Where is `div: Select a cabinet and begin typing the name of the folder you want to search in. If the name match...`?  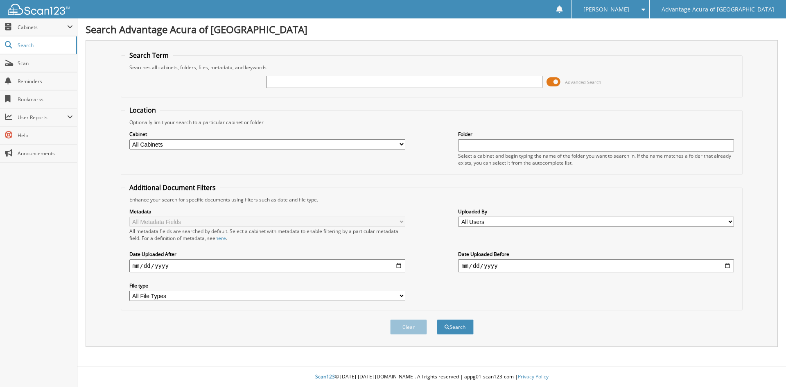
div: Select a cabinet and begin typing the name of the folder you want to search in. If the name match... is located at coordinates (596, 159).